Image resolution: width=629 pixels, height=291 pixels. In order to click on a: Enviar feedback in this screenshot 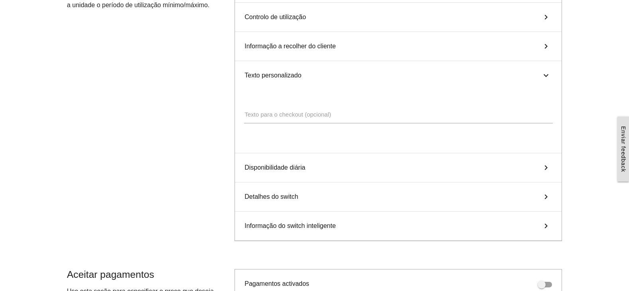, I will do `click(623, 149)`.